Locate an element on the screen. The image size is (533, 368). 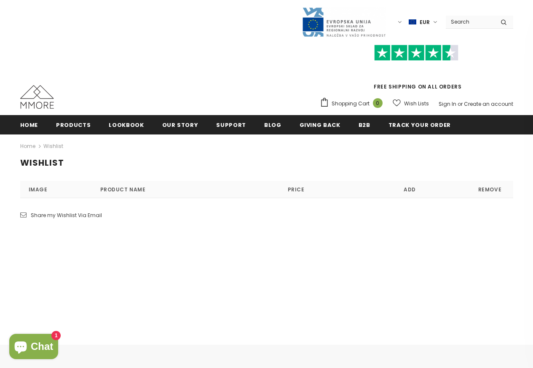
span: Share my Wishlist Via Email is located at coordinates (66, 215).